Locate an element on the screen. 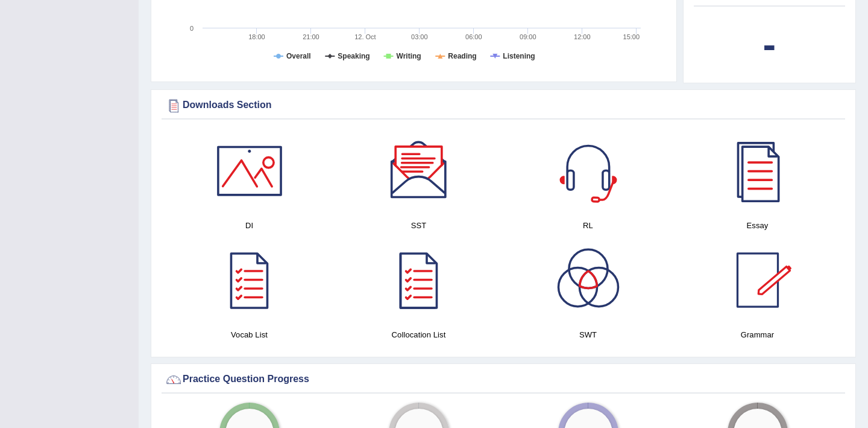  h4: Grammar is located at coordinates (757, 334).